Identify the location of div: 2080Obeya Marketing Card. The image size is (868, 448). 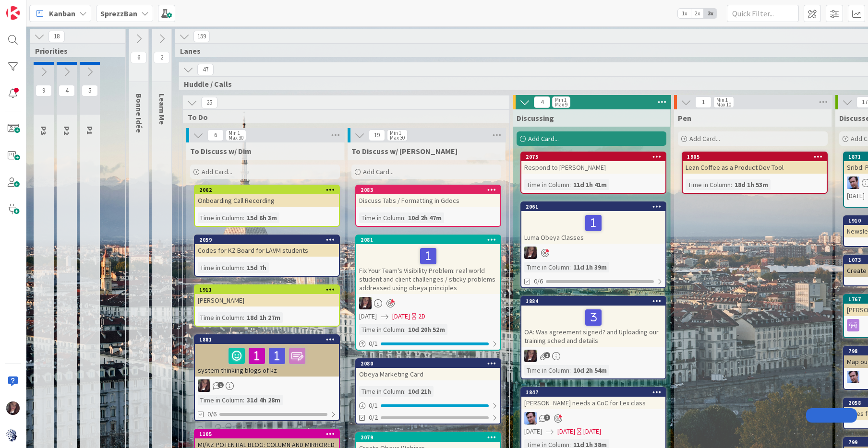
(428, 370).